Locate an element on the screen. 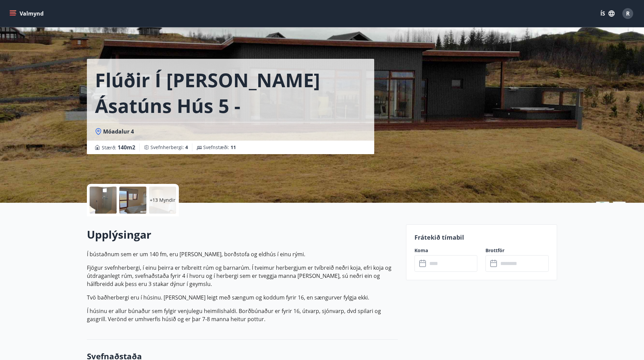 The image size is (644, 360). p: Frátekið tímabil is located at coordinates (482, 238).